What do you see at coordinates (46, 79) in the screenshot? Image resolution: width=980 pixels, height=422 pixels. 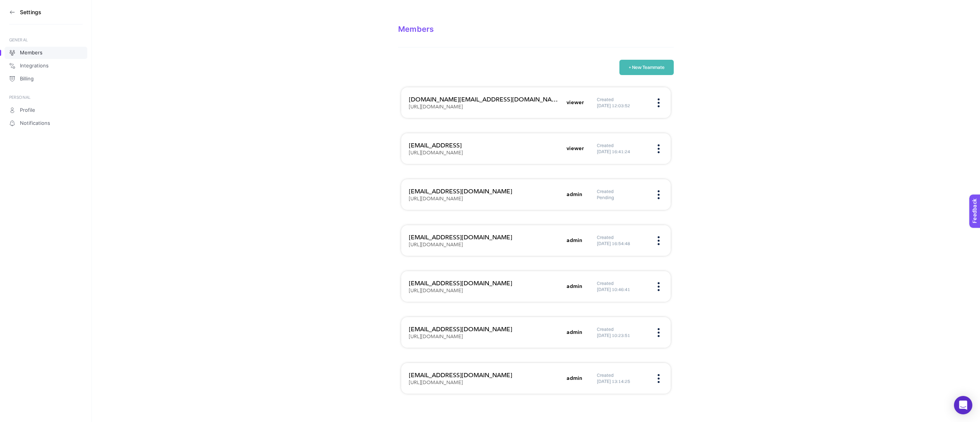 I see `a: Billing` at bounding box center [46, 79].